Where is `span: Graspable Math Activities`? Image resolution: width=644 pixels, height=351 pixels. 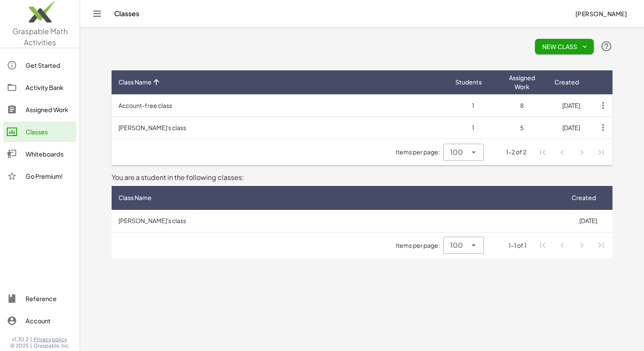
span: Graspable Math Activities is located at coordinates (40, 37).